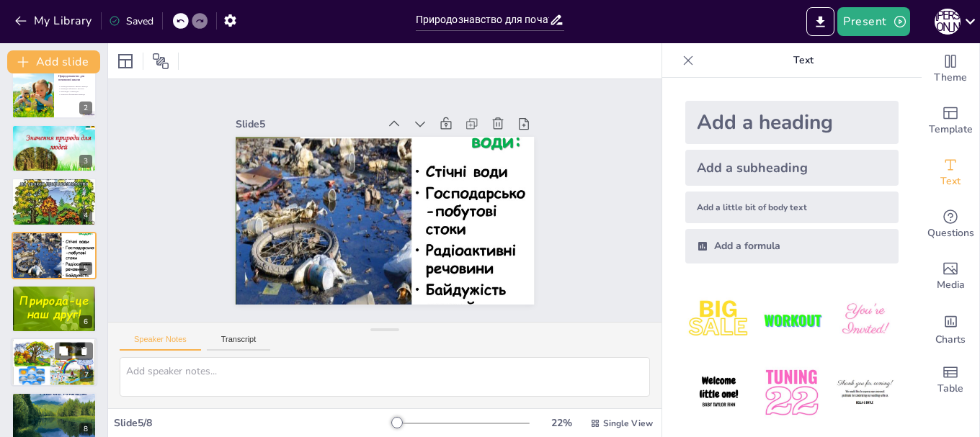 The width and height of the screenshot is (980, 437). Describe the element at coordinates (950, 121) in the screenshot. I see `div: Add ready made slides` at that location.